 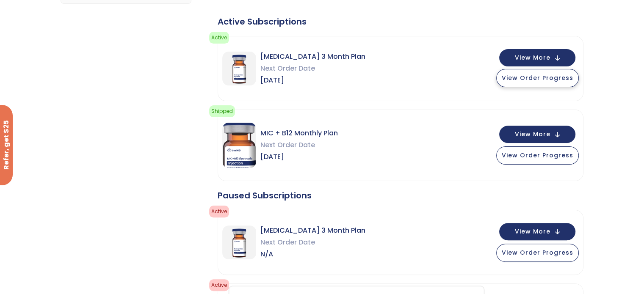 What do you see at coordinates (299, 133) in the screenshot?
I see `span: MIC + B12 Monthly Plan` at bounding box center [299, 133].